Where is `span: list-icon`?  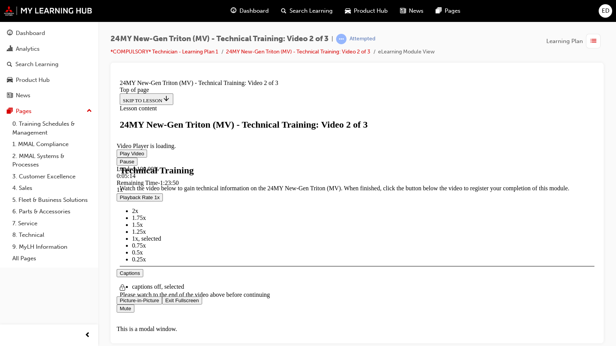
span: list-icon is located at coordinates (593, 41).